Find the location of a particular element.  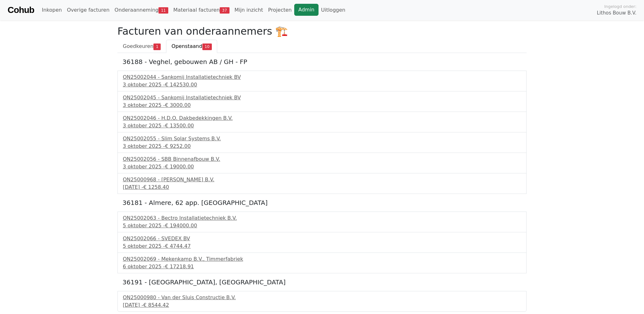

span: € 9252.00 is located at coordinates (178, 146).